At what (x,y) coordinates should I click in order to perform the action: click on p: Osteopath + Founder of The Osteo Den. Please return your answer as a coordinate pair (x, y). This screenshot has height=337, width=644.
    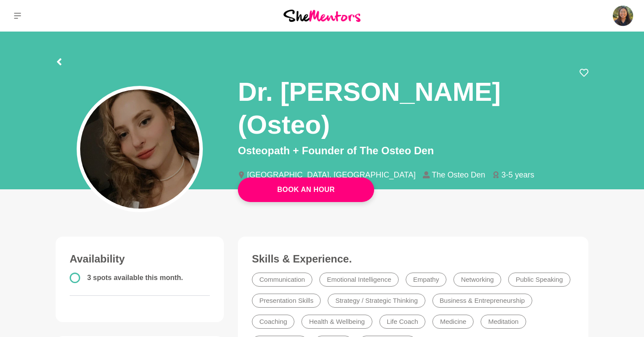
    Looking at the image, I should click on (413, 151).